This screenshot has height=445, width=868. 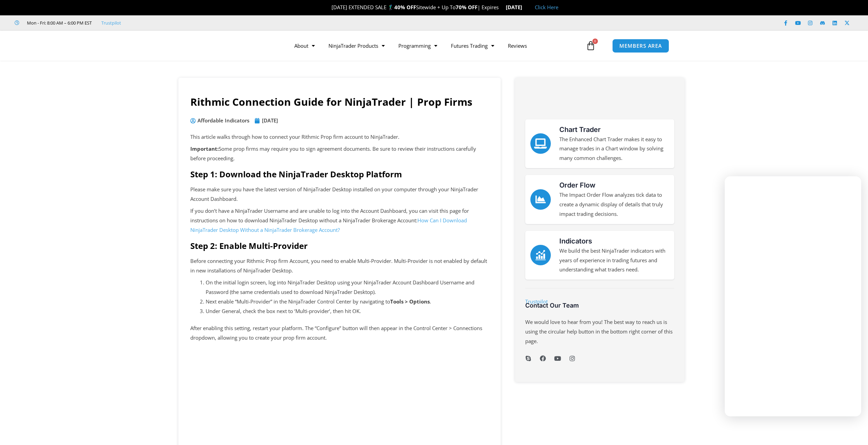 I want to click on li: On the initial login screen, log into NinjaTrader Desktop using your NinjaTrader Account Dashboar..., so click(x=348, y=287).